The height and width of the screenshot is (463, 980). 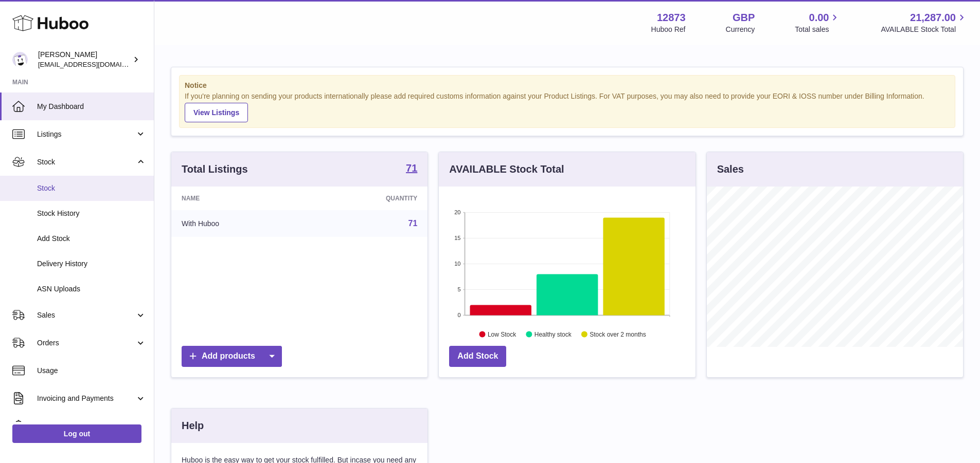 I want to click on text: 5, so click(x=460, y=289).